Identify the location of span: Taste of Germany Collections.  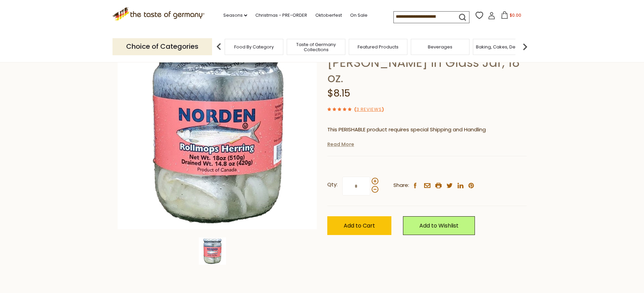
(316, 47).